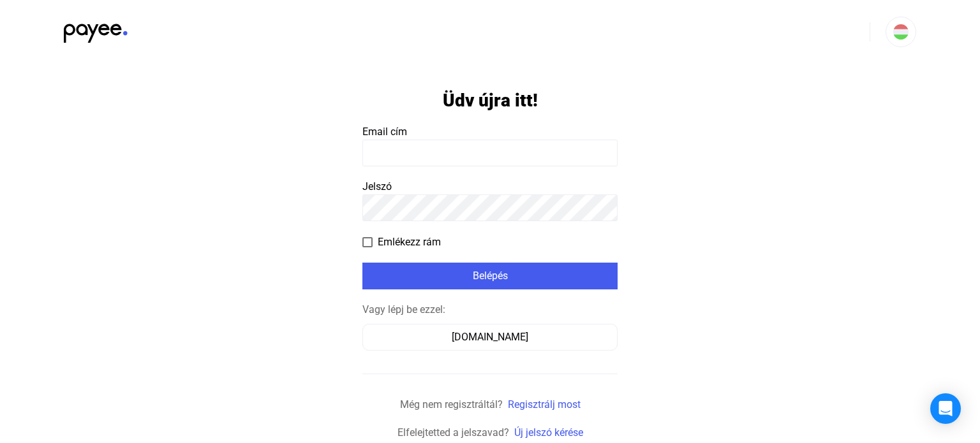 The image size is (980, 443). Describe the element at coordinates (544, 404) in the screenshot. I see `a: Regisztrálj most` at that location.